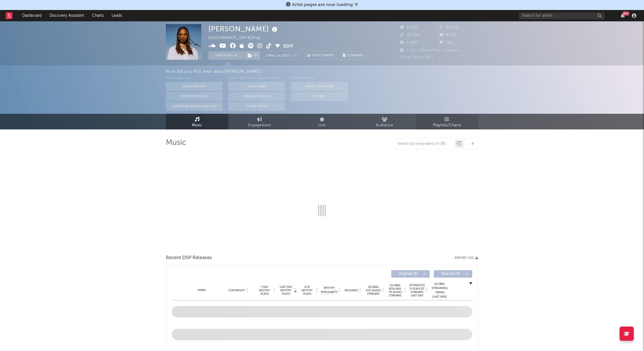  Describe the element at coordinates (562, 15) in the screenshot. I see `input: Search for artists` at that location.